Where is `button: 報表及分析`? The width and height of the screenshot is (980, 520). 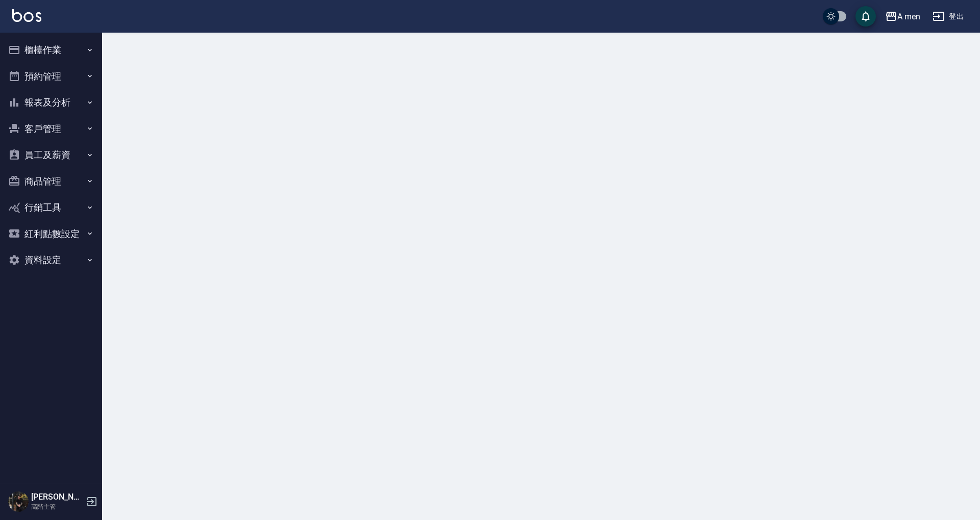
button: 報表及分析 is located at coordinates (51, 102).